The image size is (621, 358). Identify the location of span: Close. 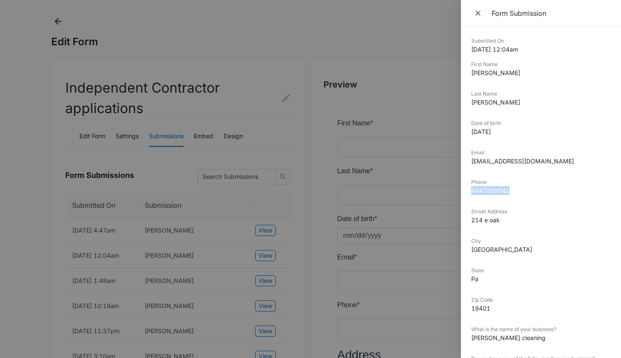
(479, 13).